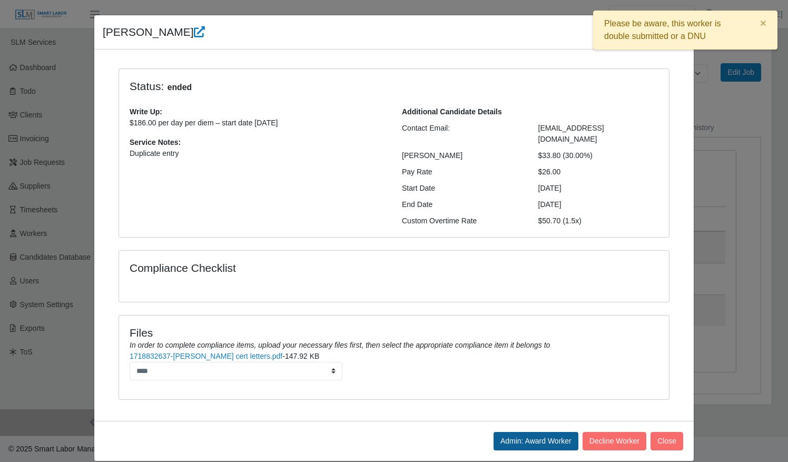 Image resolution: width=788 pixels, height=462 pixels. What do you see at coordinates (326, 86) in the screenshot?
I see `h4: Status:` at bounding box center [326, 86].